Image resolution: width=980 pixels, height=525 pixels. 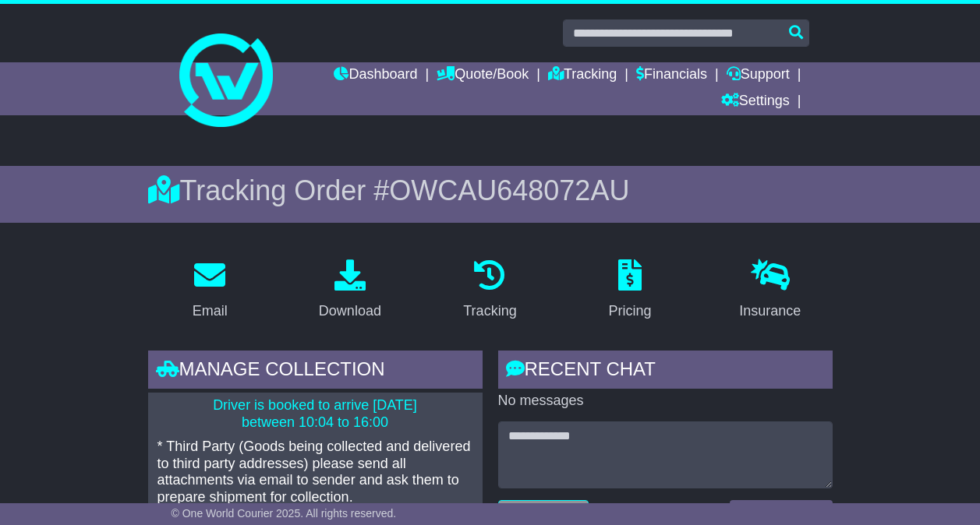 I want to click on div: Tracking, so click(x=490, y=311).